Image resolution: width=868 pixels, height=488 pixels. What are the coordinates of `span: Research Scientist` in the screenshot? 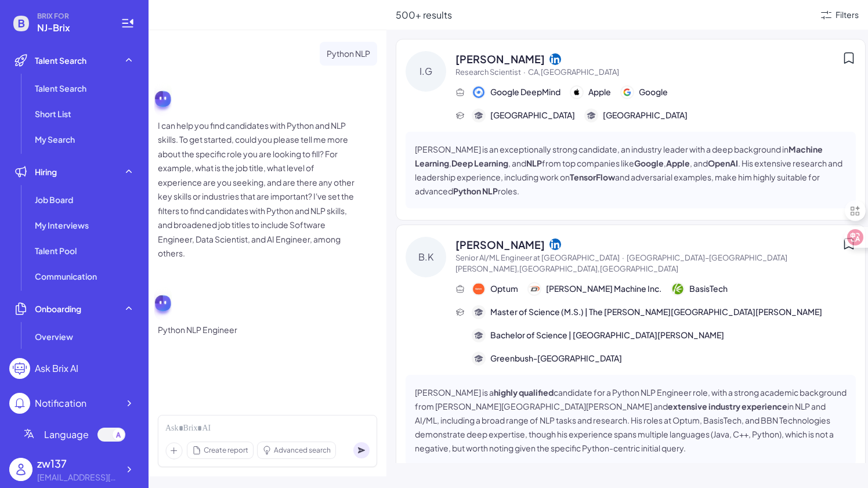 It's located at (488, 72).